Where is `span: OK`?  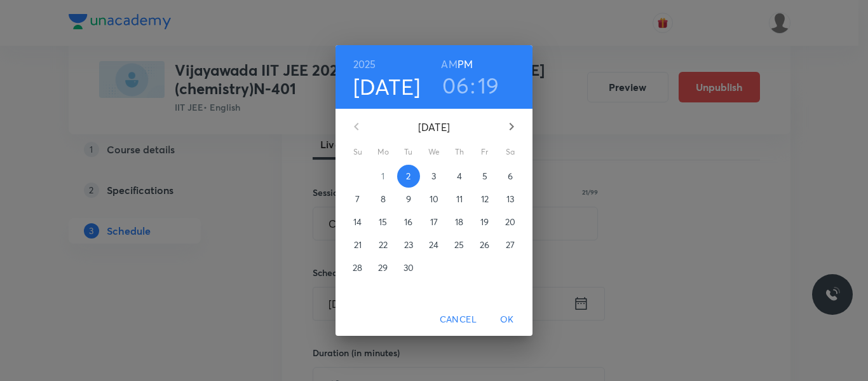
span: OK is located at coordinates (507, 319).